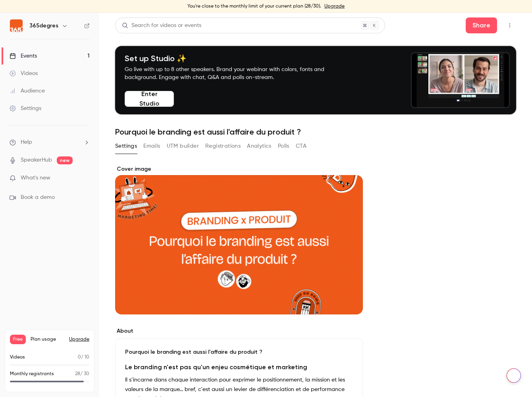 This screenshot has height=397, width=532. I want to click on button: UTM builder, so click(182, 146).